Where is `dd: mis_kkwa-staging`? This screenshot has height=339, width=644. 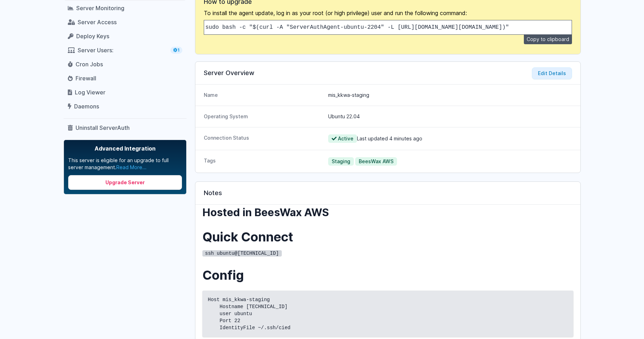
dd: mis_kkwa-staging is located at coordinates (450, 95).